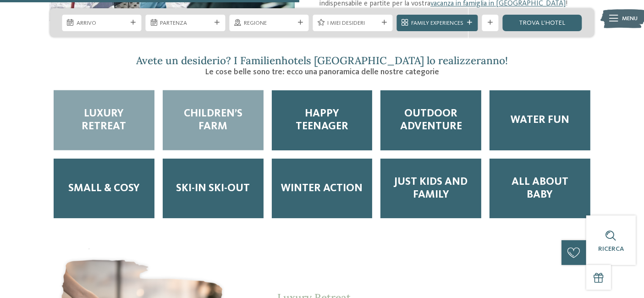 The height and width of the screenshot is (298, 644). I want to click on span: Partenza, so click(185, 23).